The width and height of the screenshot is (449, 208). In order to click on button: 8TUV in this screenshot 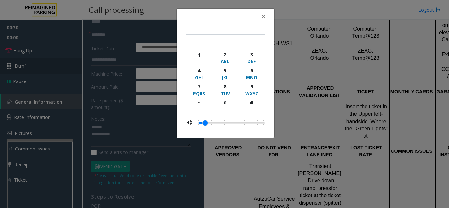, I will do `click(225, 90)`.